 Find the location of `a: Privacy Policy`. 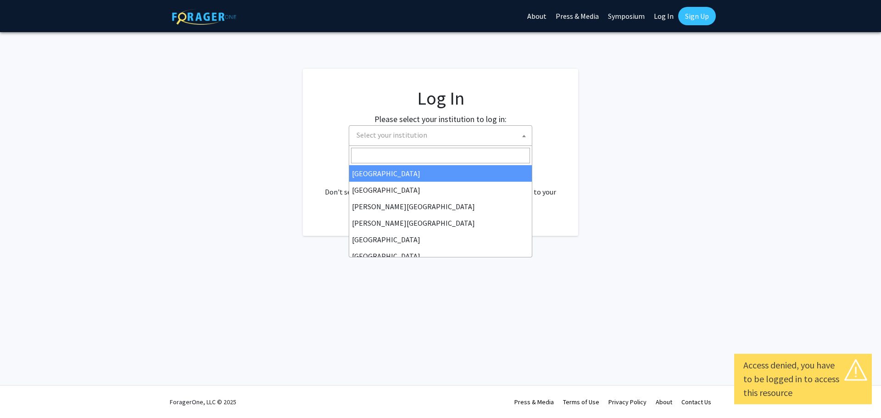

a: Privacy Policy is located at coordinates (627, 402).